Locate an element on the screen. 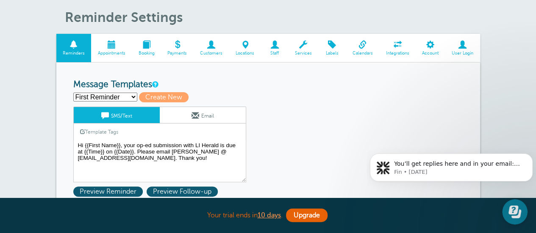 The image size is (536, 233). span: Calendars is located at coordinates (362, 53).